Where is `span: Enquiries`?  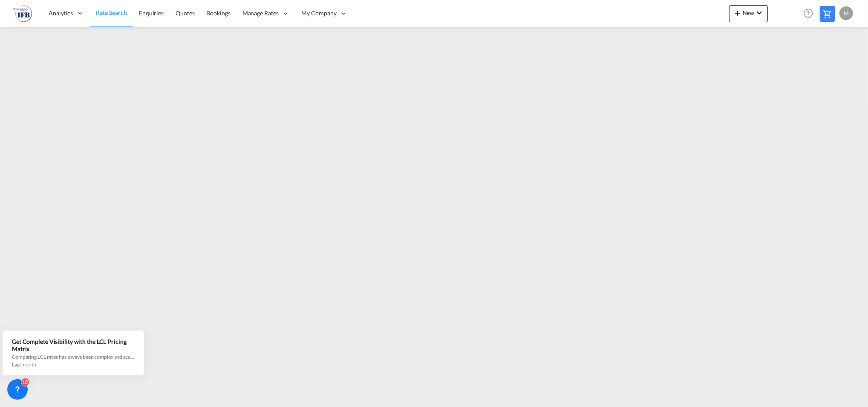
span: Enquiries is located at coordinates (151, 12).